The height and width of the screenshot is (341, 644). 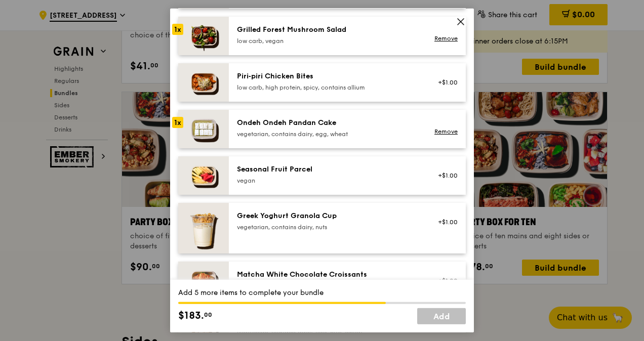 I want to click on div: vegetarian, contains dairy, egg, wheat, so click(x=327, y=134).